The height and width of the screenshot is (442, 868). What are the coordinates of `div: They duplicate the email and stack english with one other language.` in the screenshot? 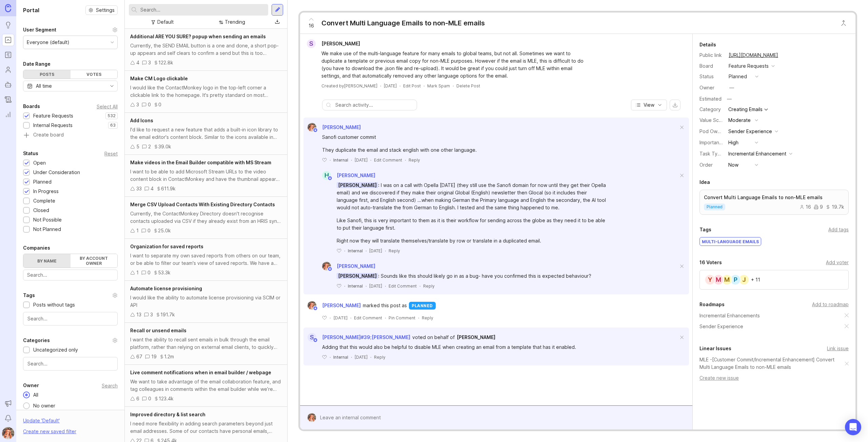 It's located at (458, 150).